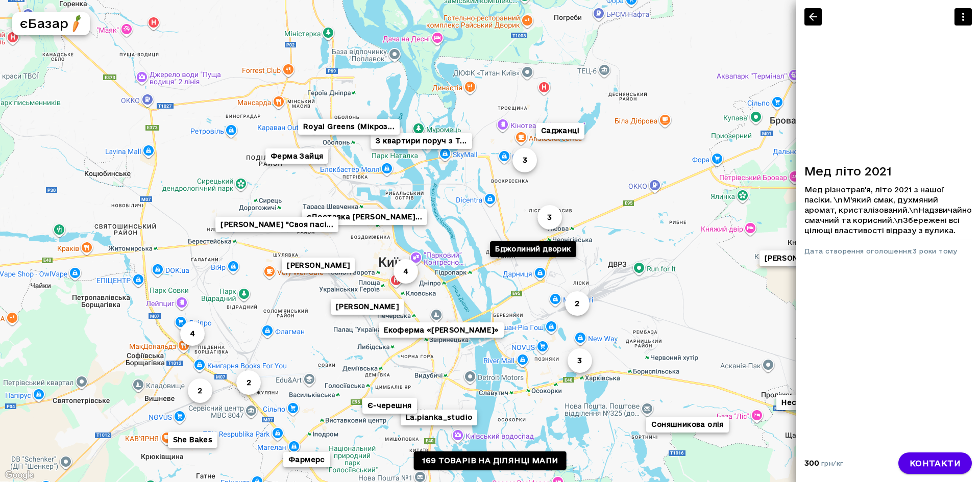 This screenshot has width=980, height=482. What do you see at coordinates (421, 141) in the screenshot?
I see `button: З квартири поруч з T...` at bounding box center [421, 141].